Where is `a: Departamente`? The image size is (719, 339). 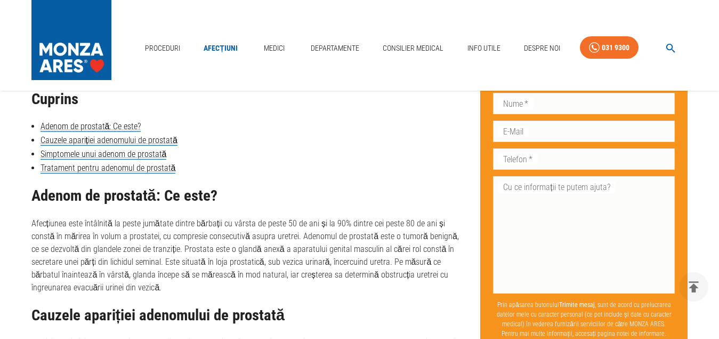 a: Departamente is located at coordinates (335, 48).